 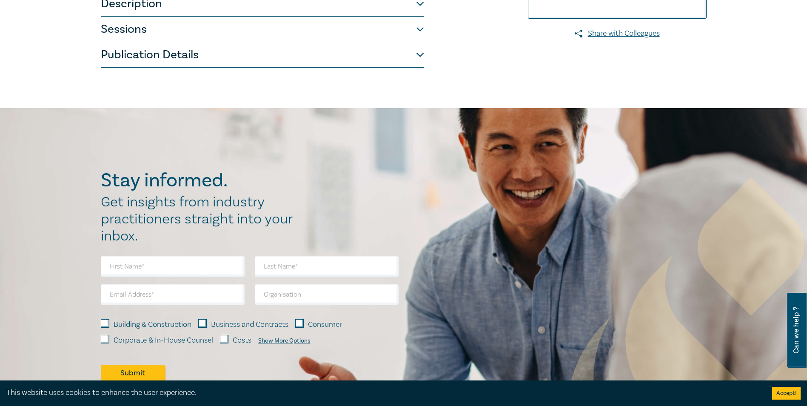 I want to click on div: Show More Options, so click(x=284, y=341).